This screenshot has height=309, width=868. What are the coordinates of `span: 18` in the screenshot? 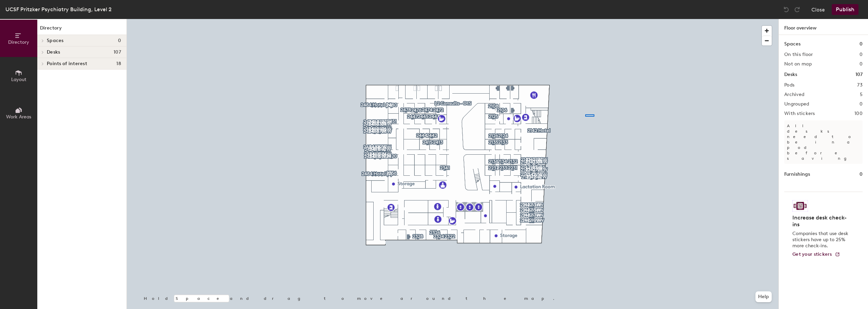 It's located at (118, 64).